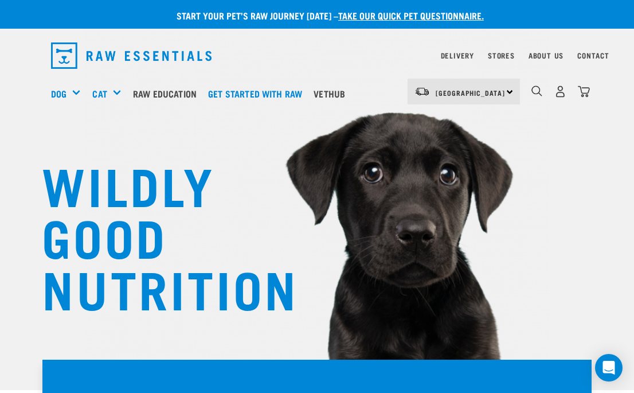  I want to click on img: user.png, so click(560, 91).